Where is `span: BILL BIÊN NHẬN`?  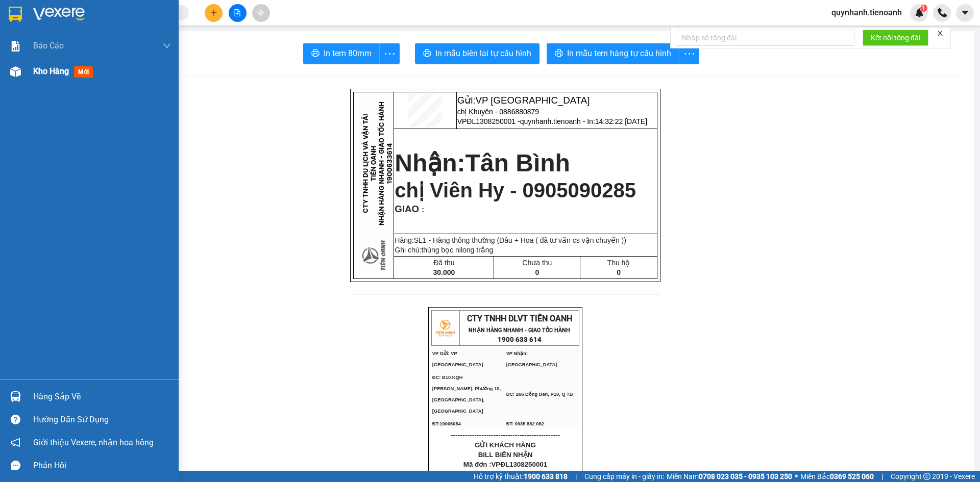
span: BILL BIÊN NHẬN is located at coordinates (506, 454).